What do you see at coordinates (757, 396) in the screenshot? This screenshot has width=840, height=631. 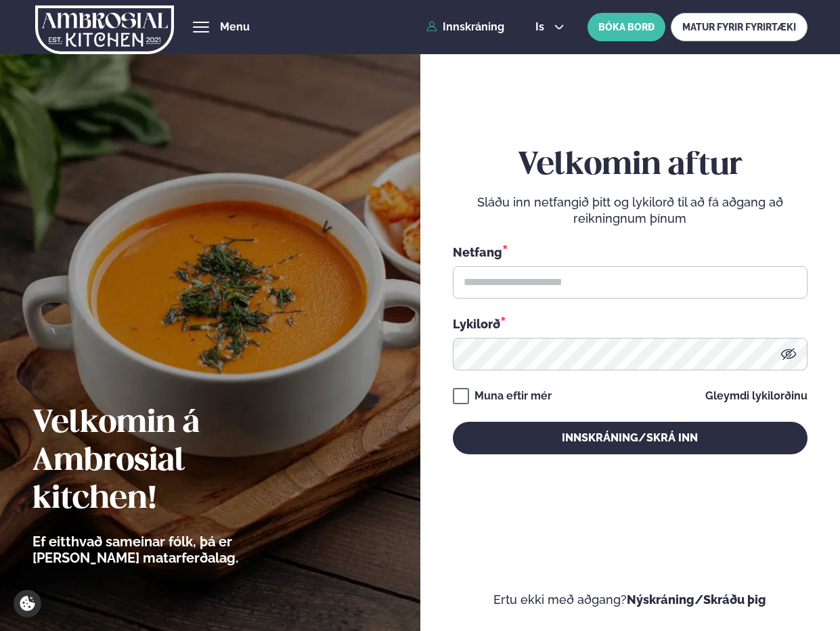 I see `a: Gleymdi lykilorðinu` at bounding box center [757, 396].